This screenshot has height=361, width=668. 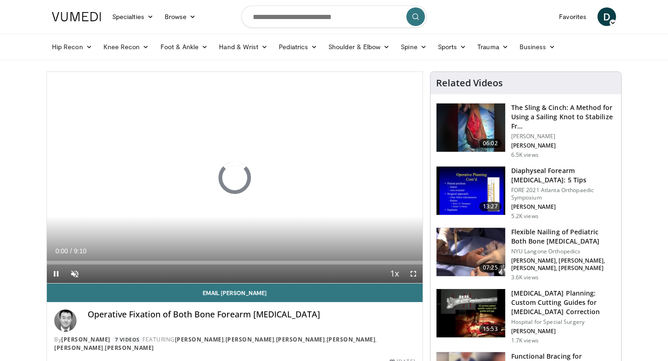 I want to click on span: 06:02, so click(x=491, y=143).